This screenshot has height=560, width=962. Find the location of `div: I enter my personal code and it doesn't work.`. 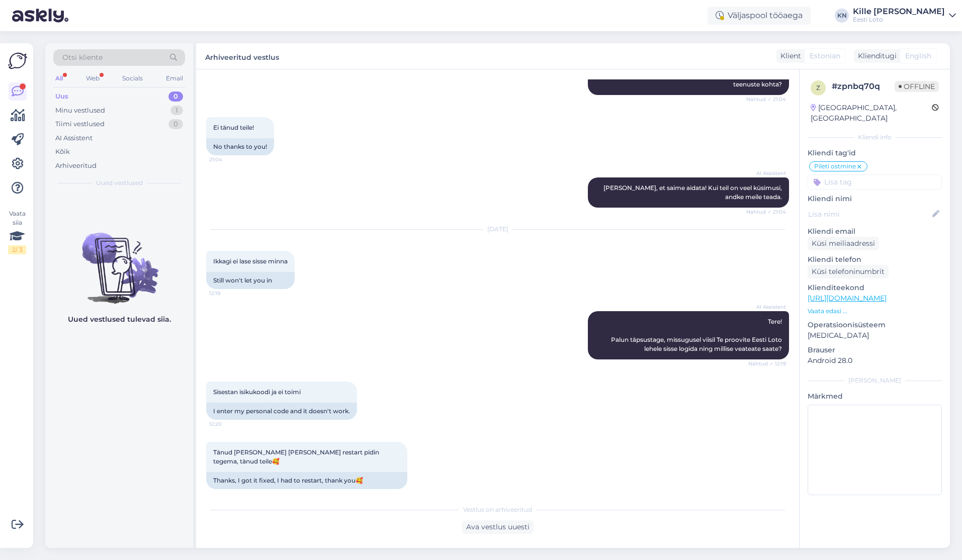

div: I enter my personal code and it doesn't work. is located at coordinates (282, 411).